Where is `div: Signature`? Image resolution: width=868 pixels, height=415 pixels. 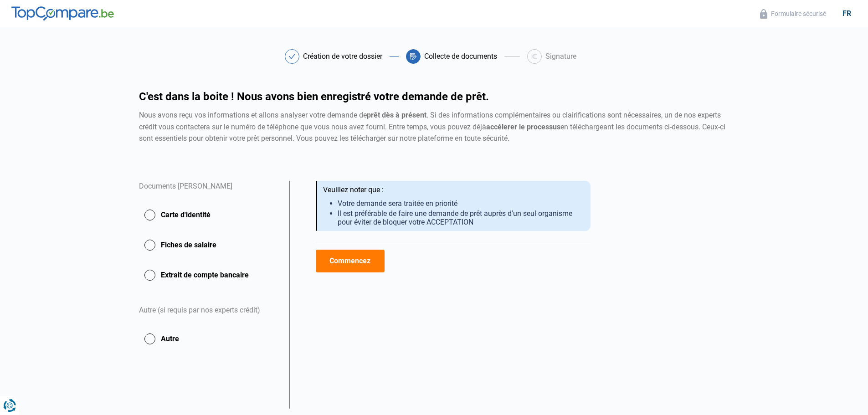
div: Signature is located at coordinates (561, 57).